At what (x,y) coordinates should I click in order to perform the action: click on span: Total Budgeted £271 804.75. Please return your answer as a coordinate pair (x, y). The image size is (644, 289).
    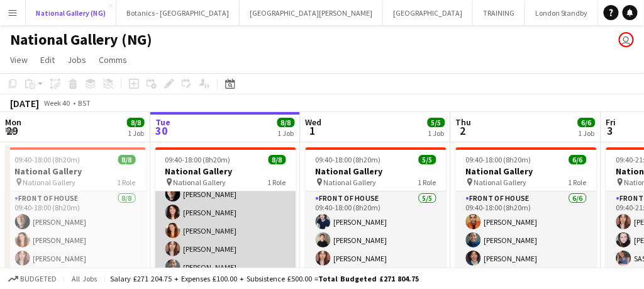
    Looking at the image, I should click on (369, 278).